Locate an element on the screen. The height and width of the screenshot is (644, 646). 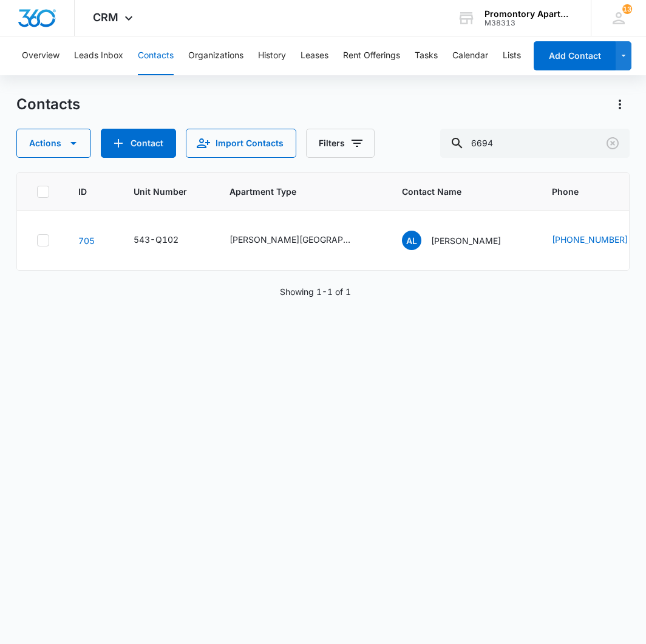
p: Showing 1-1 of 1 is located at coordinates (315, 291).